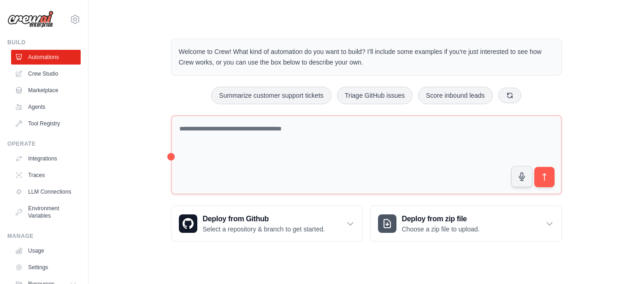 The image size is (644, 284). I want to click on a: Tool Registry, so click(45, 124).